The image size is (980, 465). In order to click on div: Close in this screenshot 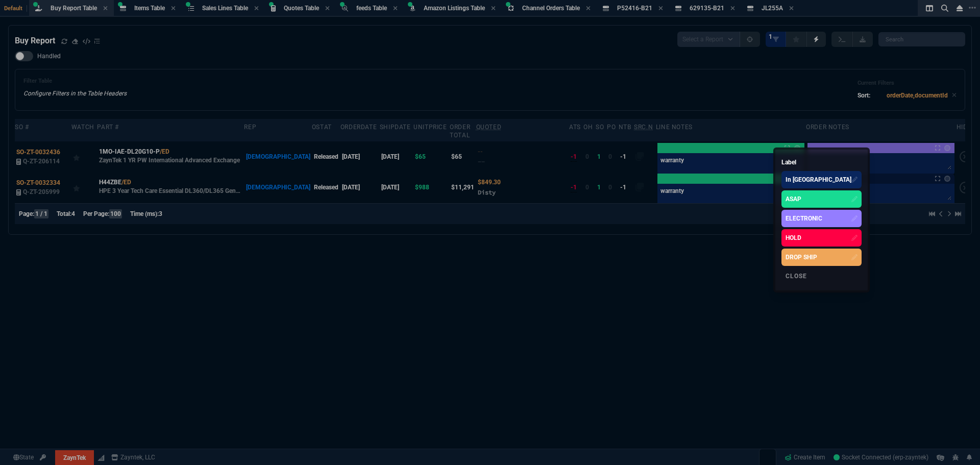, I will do `click(821, 276)`.